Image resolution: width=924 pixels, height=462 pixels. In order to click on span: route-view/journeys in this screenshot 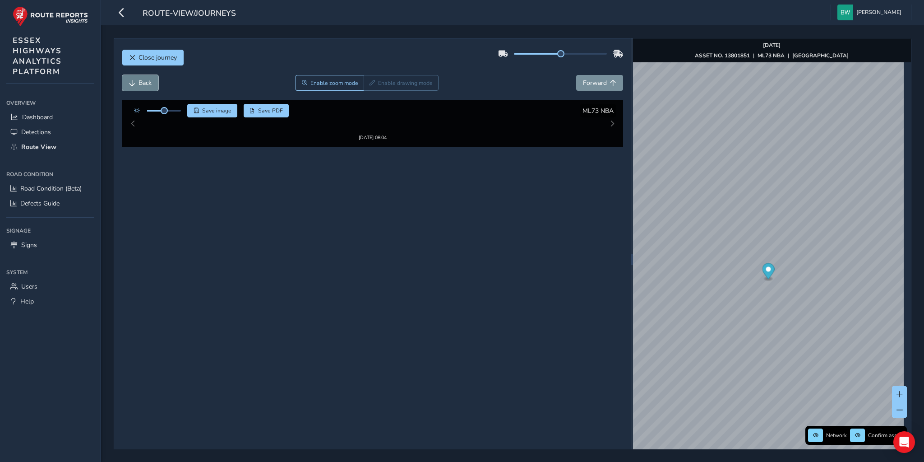, I will do `click(189, 14)`.